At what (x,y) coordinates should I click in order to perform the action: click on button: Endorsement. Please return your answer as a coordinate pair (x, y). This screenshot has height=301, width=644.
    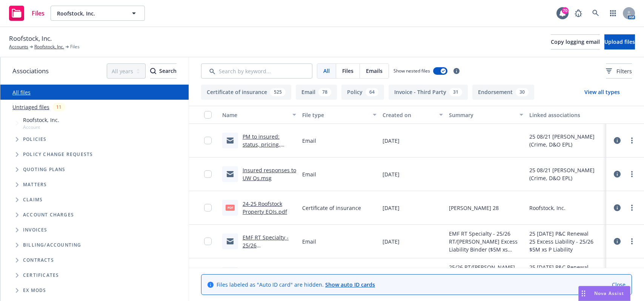
    Looking at the image, I should click on (503, 92).